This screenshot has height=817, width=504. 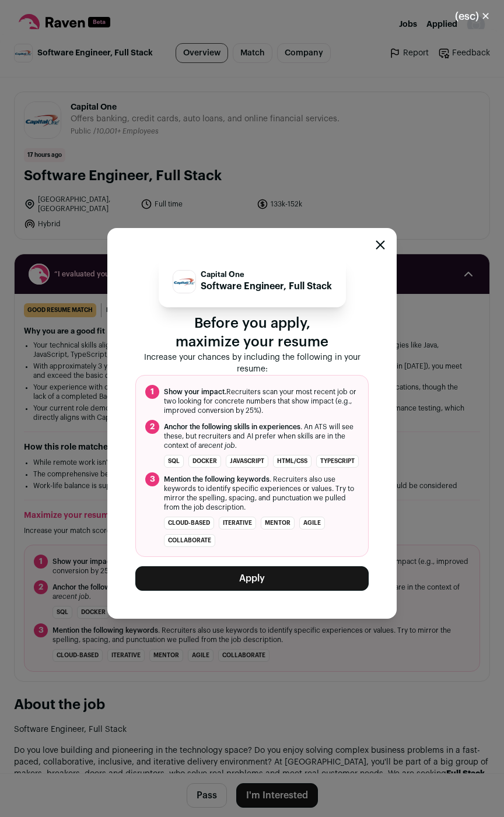 What do you see at coordinates (266, 275) in the screenshot?
I see `p: Capital One` at bounding box center [266, 275].